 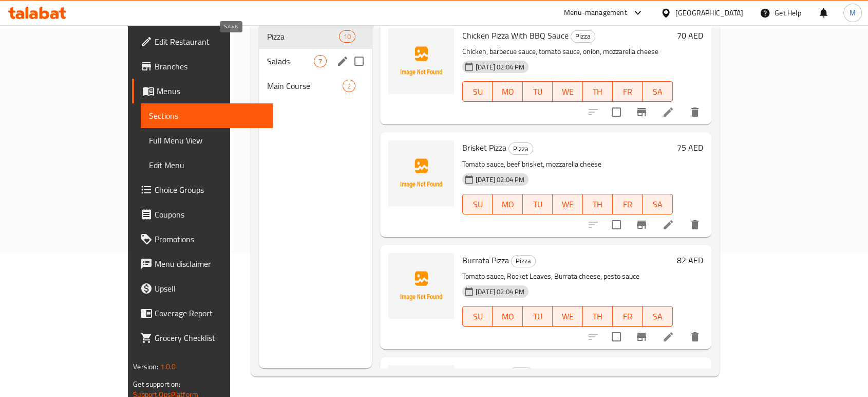 I want to click on button: delete, so click(x=695, y=224).